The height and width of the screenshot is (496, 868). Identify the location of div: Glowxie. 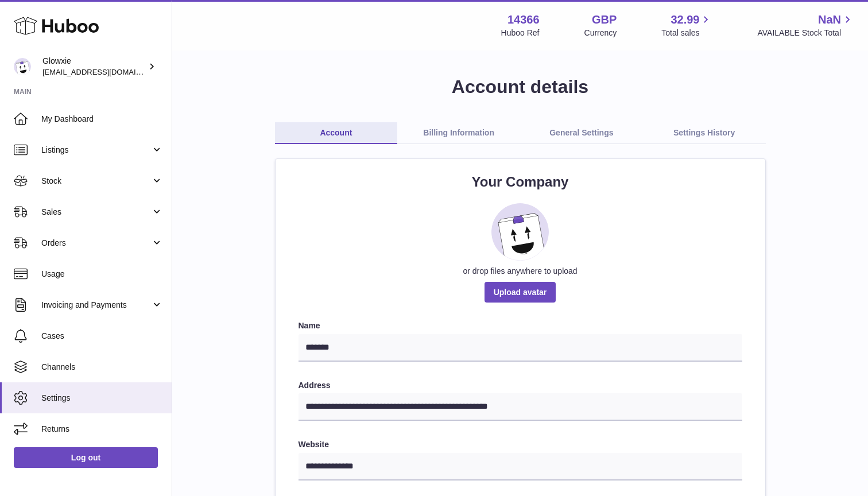
(94, 66).